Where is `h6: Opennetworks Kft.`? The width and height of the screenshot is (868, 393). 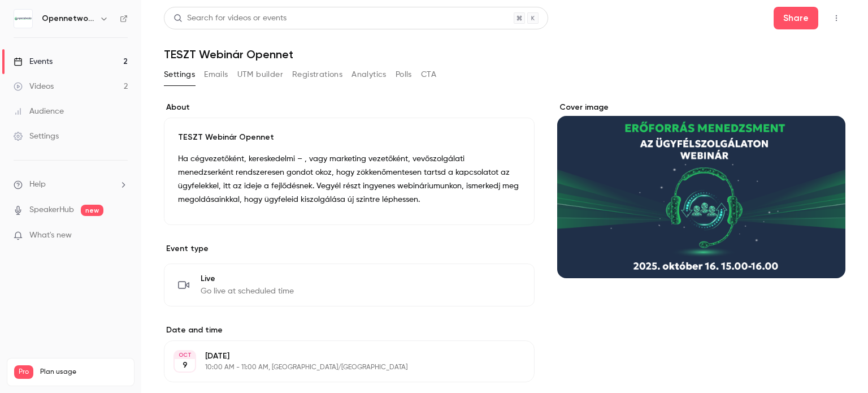
h6: Opennetworks Kft. is located at coordinates (68, 19).